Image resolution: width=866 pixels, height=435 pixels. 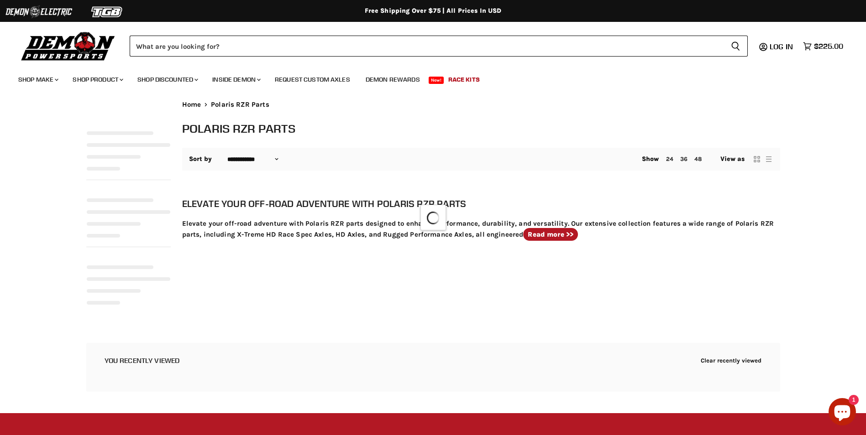 I want to click on img: Demon Powersports, so click(x=68, y=46).